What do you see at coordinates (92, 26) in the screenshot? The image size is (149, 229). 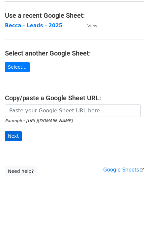 I see `small: View` at bounding box center [92, 26].